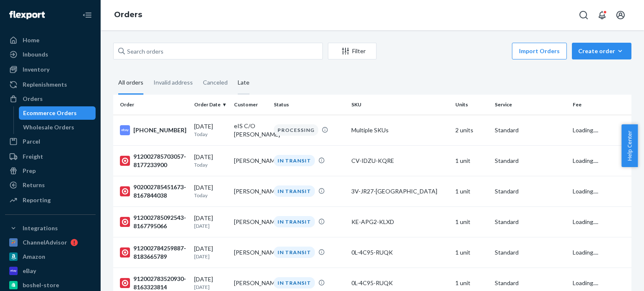  Describe the element at coordinates (50, 113) in the screenshot. I see `div: Ecommerce Orders` at that location.